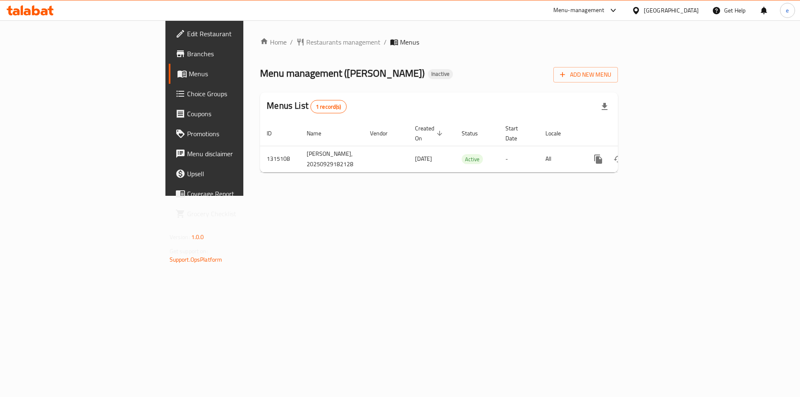 The width and height of the screenshot is (800, 397). I want to click on span: ID, so click(274, 133).